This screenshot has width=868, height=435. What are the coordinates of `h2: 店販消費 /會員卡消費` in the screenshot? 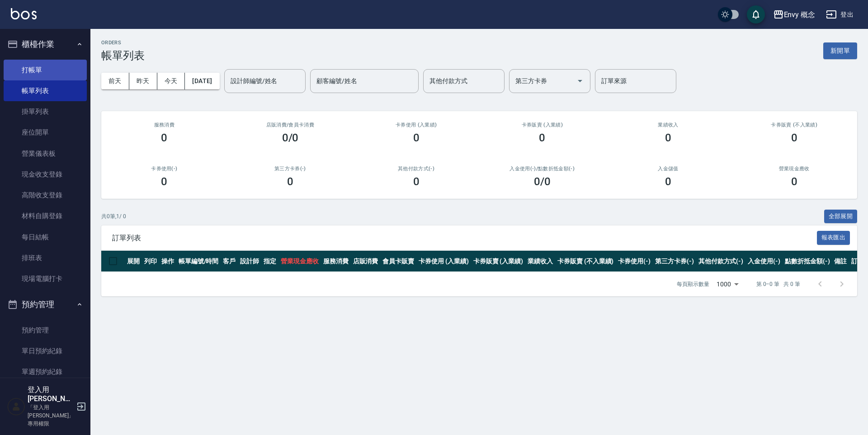 It's located at (290, 125).